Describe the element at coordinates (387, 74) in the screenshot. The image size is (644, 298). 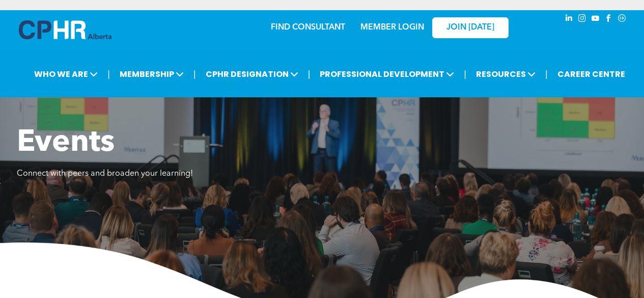
I see `span: PROFESSIONAL DEVELOPMENT` at that location.